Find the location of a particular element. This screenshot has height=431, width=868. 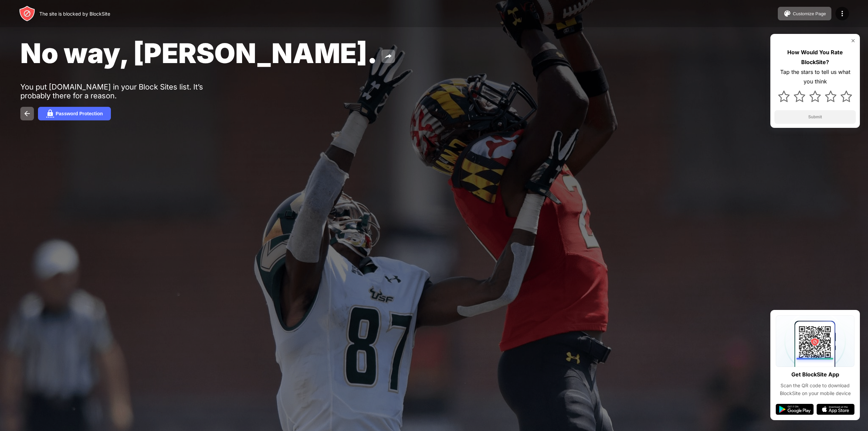

div: The site is blocked by BlockSite is located at coordinates (74, 14).